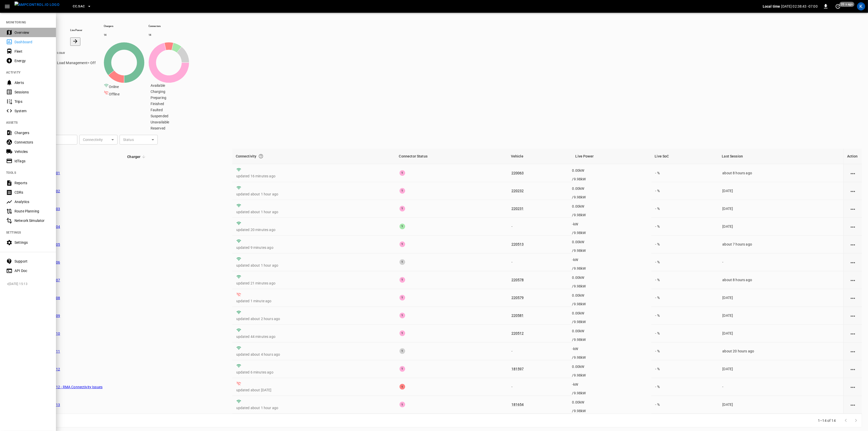 The height and width of the screenshot is (431, 868). I want to click on div: profile-icon, so click(861, 6).